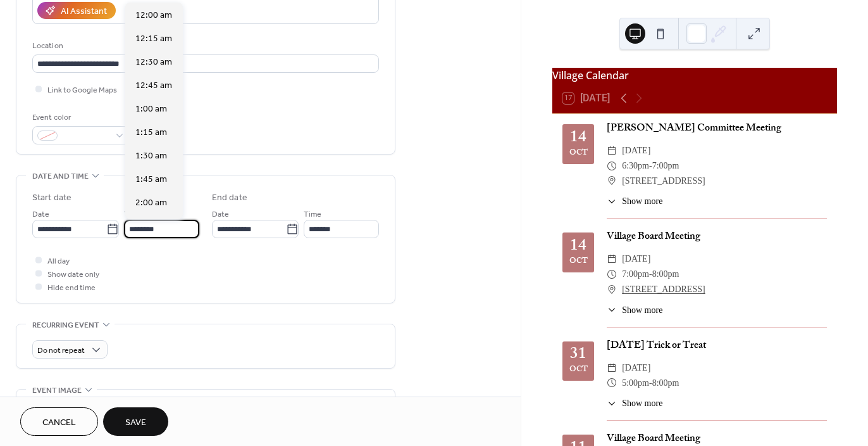 This screenshot has height=446, width=868. Describe the element at coordinates (578, 355) in the screenshot. I see `div: 31` at that location.